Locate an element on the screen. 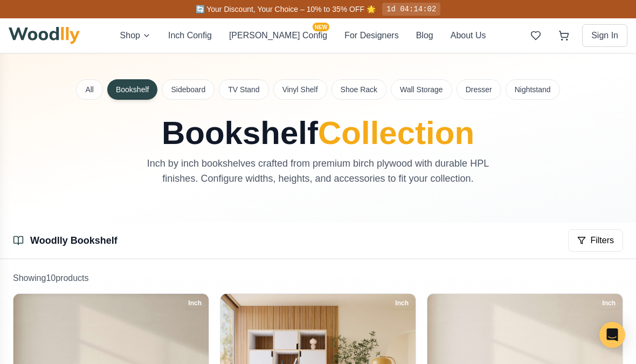 The height and width of the screenshot is (364, 636). h1: Bookshelf is located at coordinates (318, 133).